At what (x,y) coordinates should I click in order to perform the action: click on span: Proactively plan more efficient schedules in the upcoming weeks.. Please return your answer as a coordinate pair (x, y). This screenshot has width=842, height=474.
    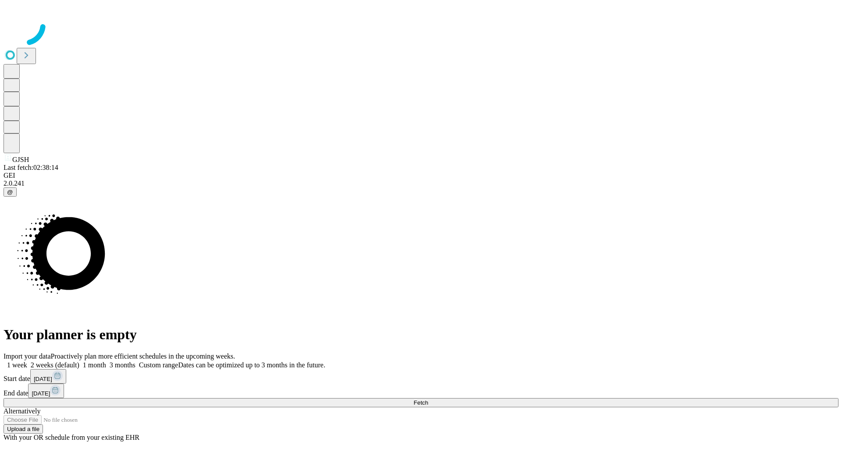
    Looking at the image, I should click on (143, 356).